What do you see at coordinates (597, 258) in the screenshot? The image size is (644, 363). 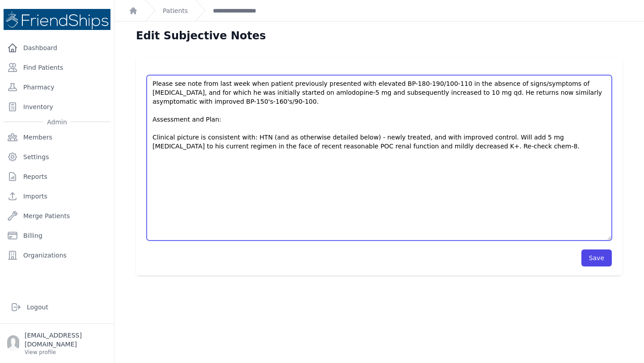 I see `button: Save` at bounding box center [597, 258].